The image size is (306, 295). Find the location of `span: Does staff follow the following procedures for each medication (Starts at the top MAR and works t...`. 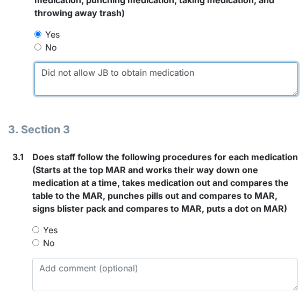

span: Does staff follow the following procedures for each medication (Starts at the top MAR and works t... is located at coordinates (165, 183).